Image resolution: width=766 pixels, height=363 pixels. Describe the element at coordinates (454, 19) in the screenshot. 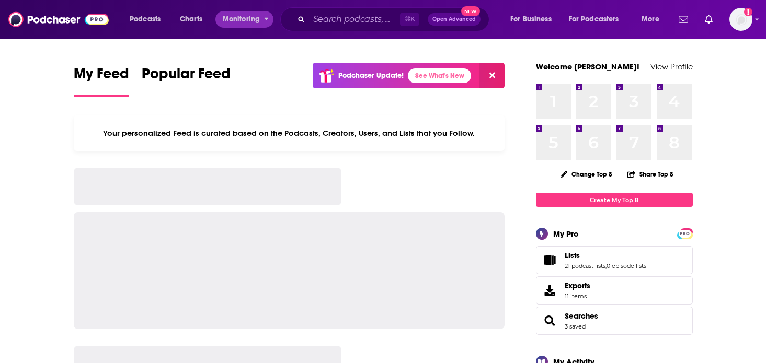

I see `span: Open Advanced` at that location.